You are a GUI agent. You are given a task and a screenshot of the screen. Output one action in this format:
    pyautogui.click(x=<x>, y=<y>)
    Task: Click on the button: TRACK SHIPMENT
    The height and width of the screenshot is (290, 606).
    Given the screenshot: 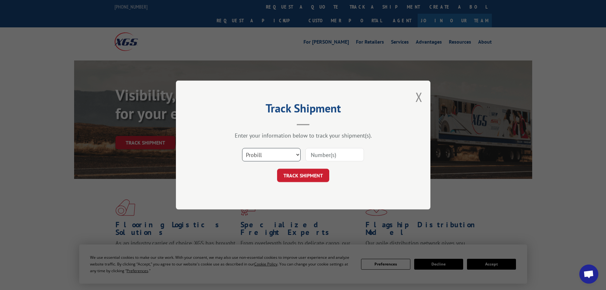 What is the action you would take?
    pyautogui.click(x=303, y=175)
    